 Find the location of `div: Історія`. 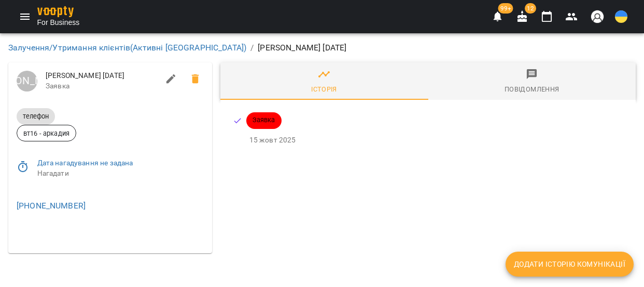

div: Історія is located at coordinates (324, 90).